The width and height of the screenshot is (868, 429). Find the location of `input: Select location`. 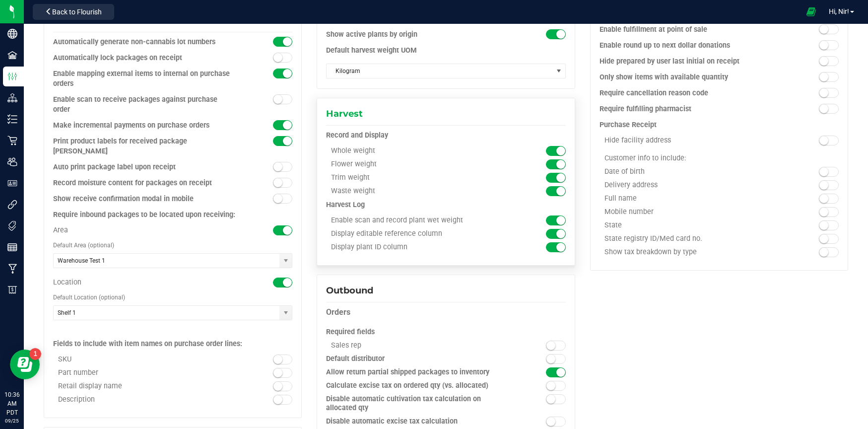

input: Select location is located at coordinates (166, 313).